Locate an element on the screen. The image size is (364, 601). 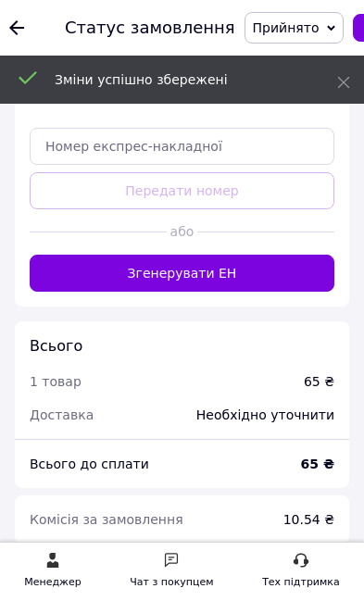
div: Тех підтримка is located at coordinates (300, 582).